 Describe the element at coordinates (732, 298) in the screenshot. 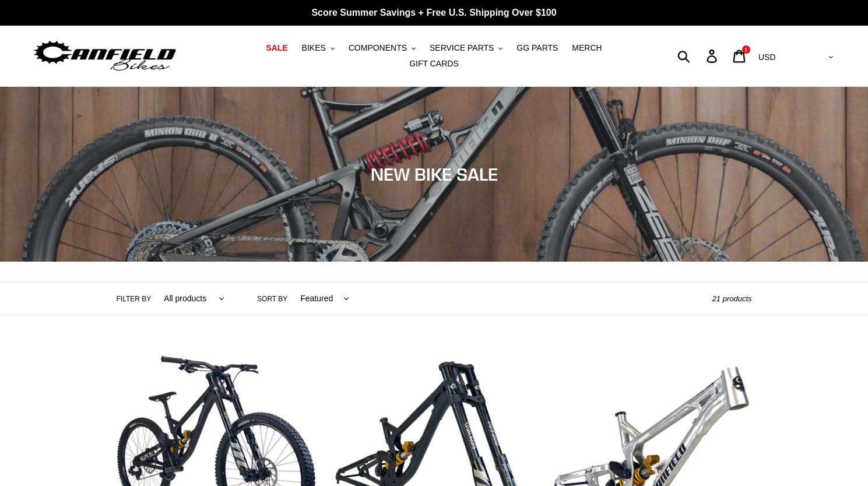

I see `span: 21 products` at that location.